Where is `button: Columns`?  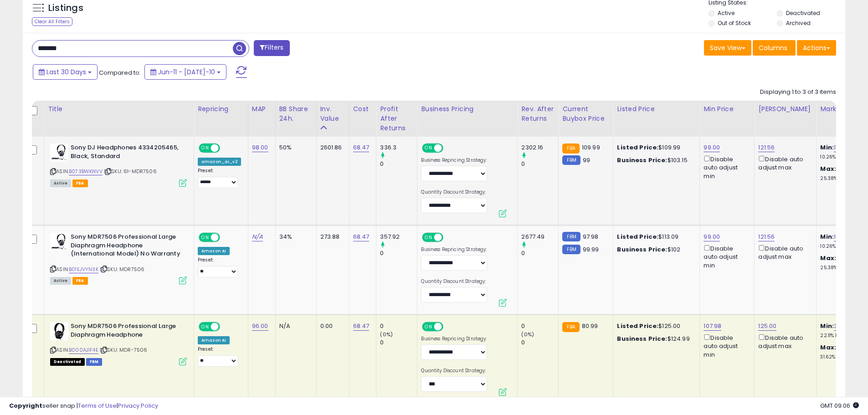
button: Columns is located at coordinates (774, 48).